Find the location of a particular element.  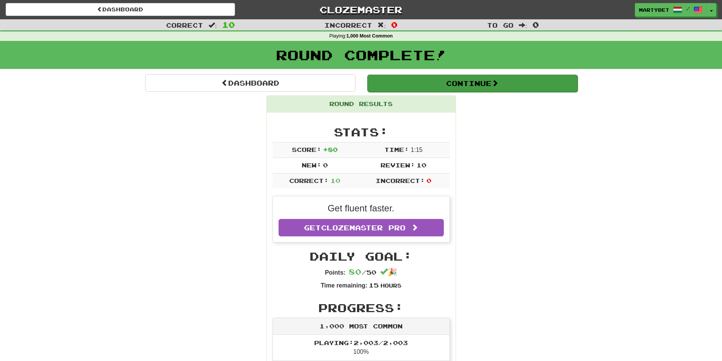

span: Incorrect: is located at coordinates (400, 180).